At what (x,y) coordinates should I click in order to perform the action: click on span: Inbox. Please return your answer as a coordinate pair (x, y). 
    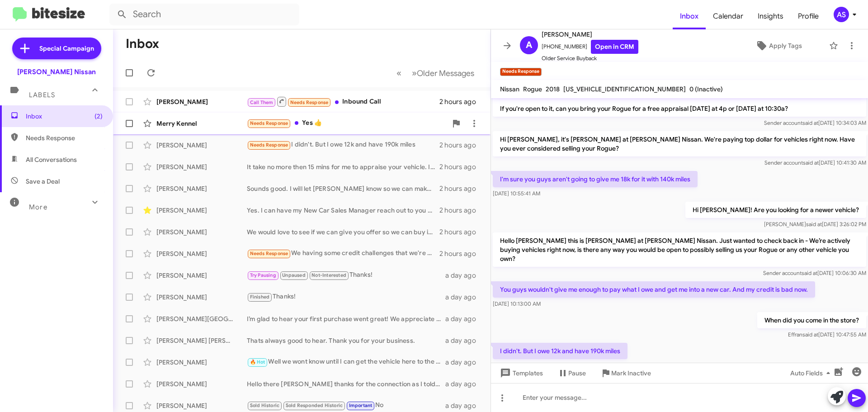
    Looking at the image, I should click on (689, 16).